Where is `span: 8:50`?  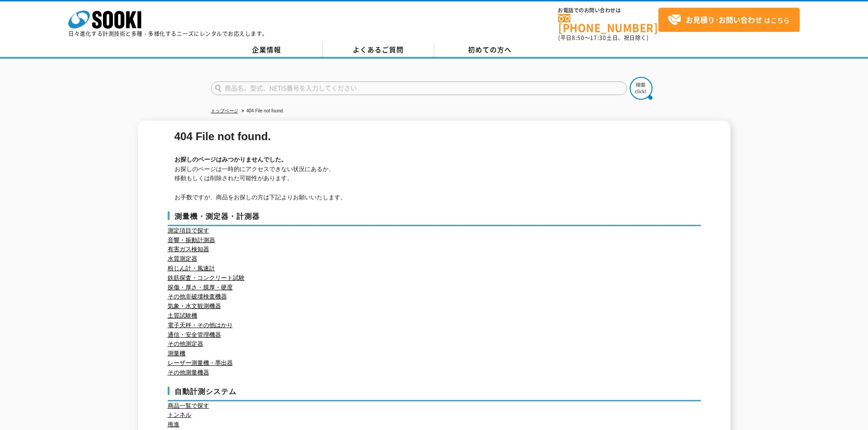
span: 8:50 is located at coordinates (578, 38).